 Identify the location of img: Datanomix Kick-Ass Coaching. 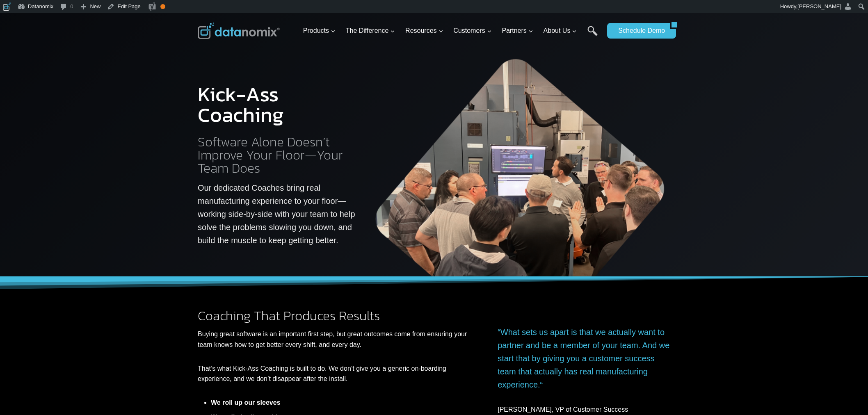
(520, 165).